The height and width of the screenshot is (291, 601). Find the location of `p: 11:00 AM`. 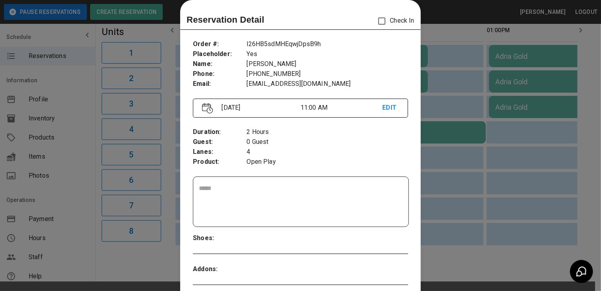

p: 11:00 AM is located at coordinates (342, 108).